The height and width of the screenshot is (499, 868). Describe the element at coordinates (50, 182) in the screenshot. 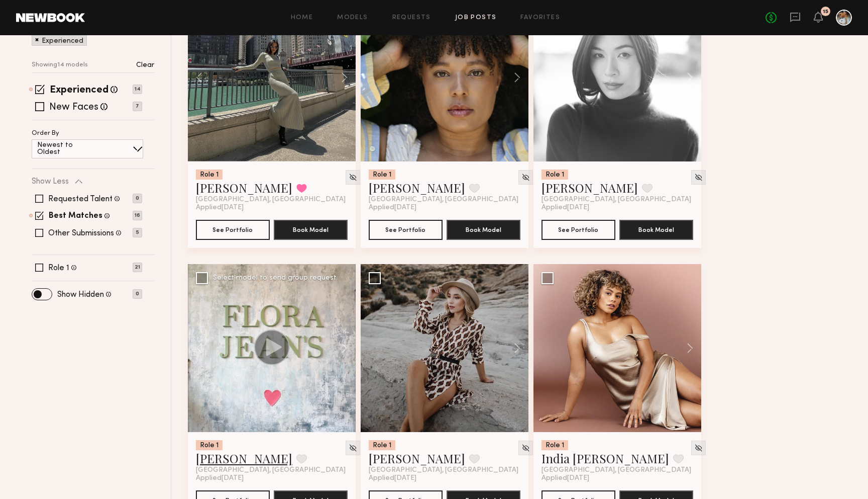

I see `p: Show Less` at that location.